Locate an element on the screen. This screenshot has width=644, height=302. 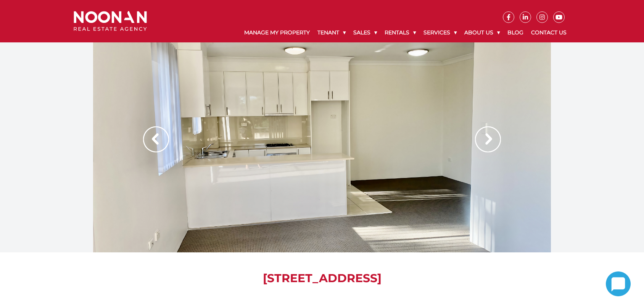
a: Sales is located at coordinates (365, 32).